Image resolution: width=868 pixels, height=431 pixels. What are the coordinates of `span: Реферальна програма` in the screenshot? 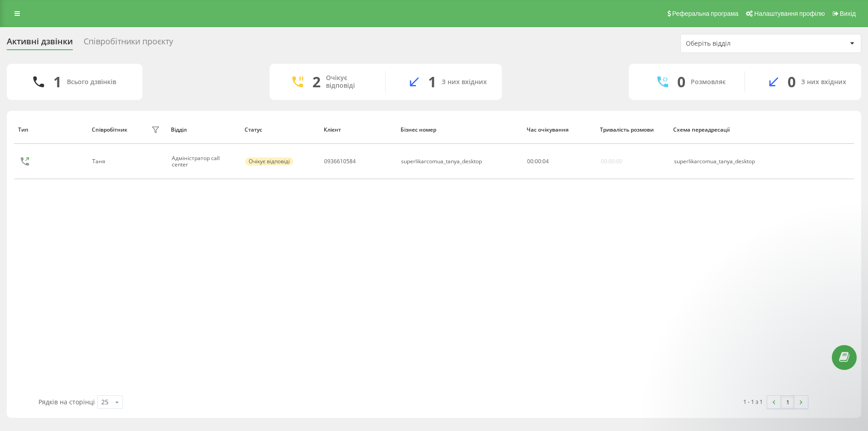 It's located at (705, 14).